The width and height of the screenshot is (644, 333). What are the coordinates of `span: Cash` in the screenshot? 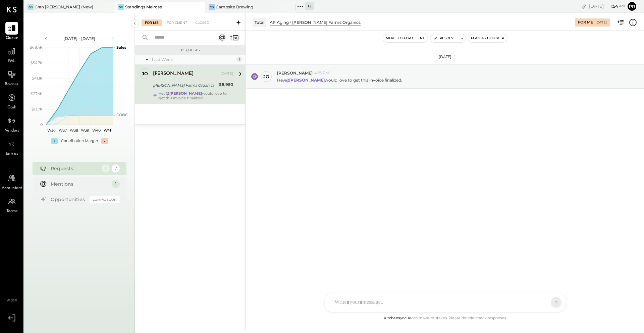 It's located at (12, 108).